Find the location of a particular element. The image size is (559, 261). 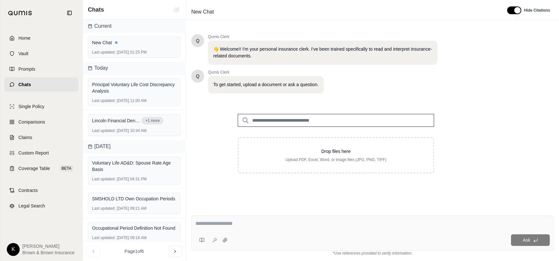

div: Occupational Period Definition Not Found is located at coordinates (134, 228).